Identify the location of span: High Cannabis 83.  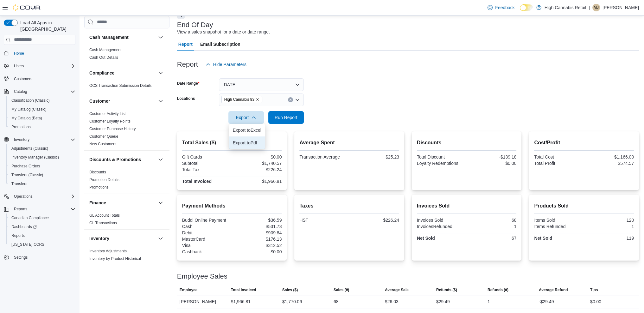
(242, 100).